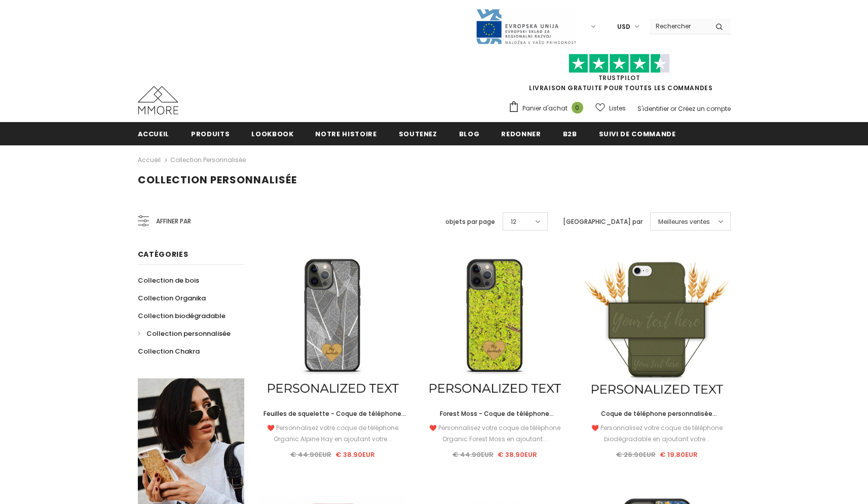  Describe the element at coordinates (526, 26) in the screenshot. I see `a: Javni Razpis` at that location.